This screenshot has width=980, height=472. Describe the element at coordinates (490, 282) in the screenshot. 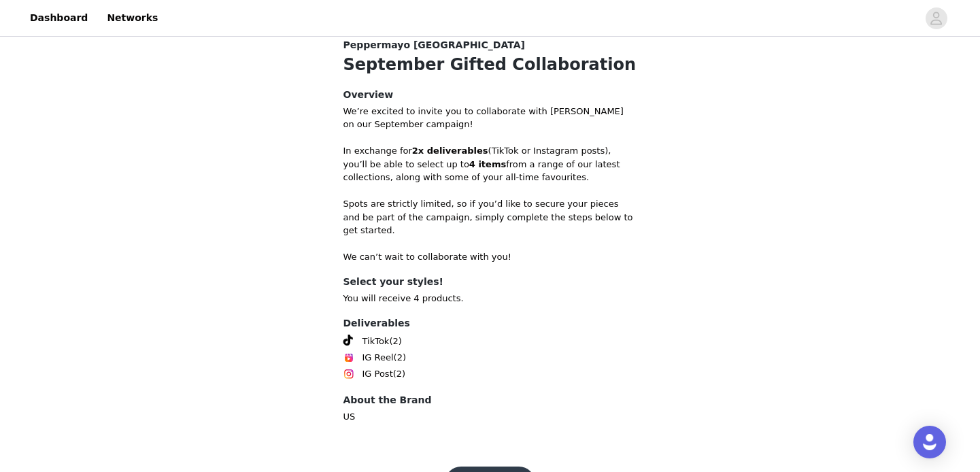

I see `h4: Select your styles!` at that location.